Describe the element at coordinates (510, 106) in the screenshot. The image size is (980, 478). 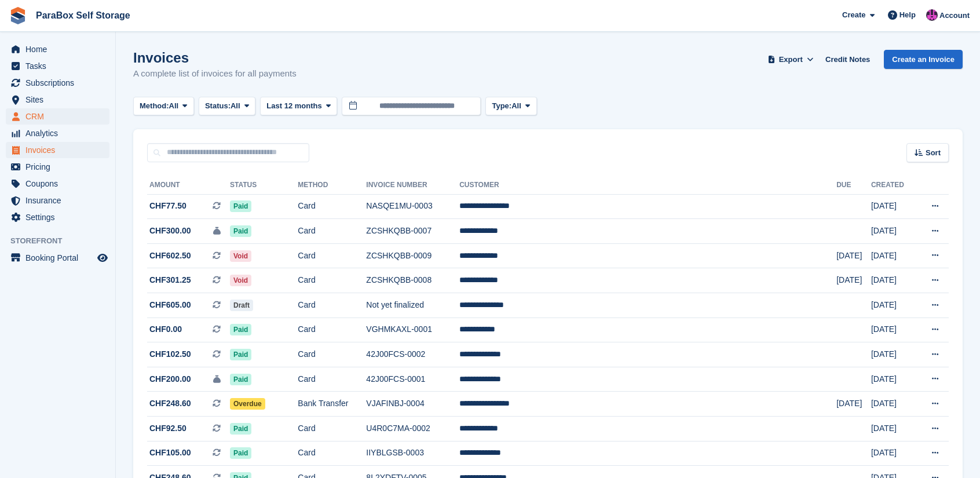
I see `button: Type: All` at that location.